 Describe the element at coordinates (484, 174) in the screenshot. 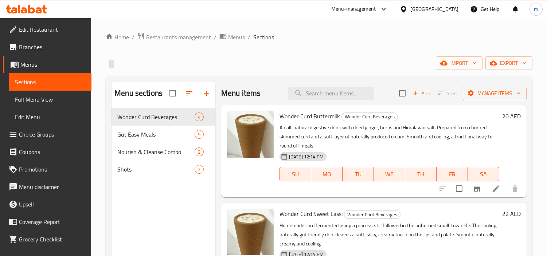

I see `button: SA` at that location.